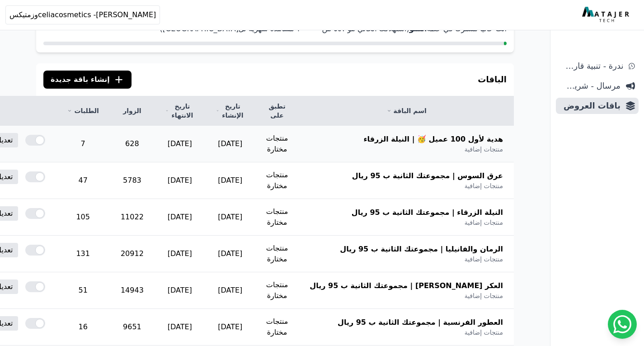 The height and width of the screenshot is (346, 644). I want to click on th: تطبق على, so click(277, 111).